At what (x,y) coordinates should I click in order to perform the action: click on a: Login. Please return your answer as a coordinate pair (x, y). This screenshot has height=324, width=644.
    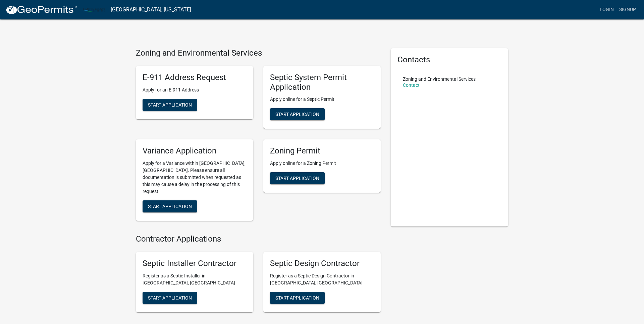
    Looking at the image, I should click on (607, 10).